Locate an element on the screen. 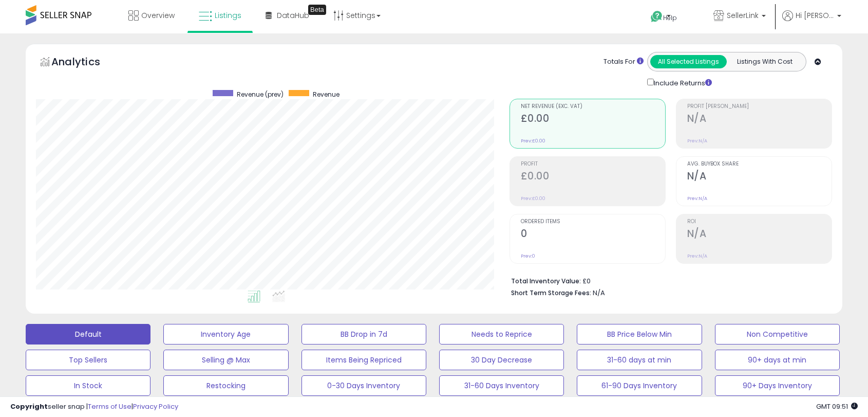 Image resolution: width=868 pixels, height=417 pixels. button: 90+ days at min is located at coordinates (777, 360).